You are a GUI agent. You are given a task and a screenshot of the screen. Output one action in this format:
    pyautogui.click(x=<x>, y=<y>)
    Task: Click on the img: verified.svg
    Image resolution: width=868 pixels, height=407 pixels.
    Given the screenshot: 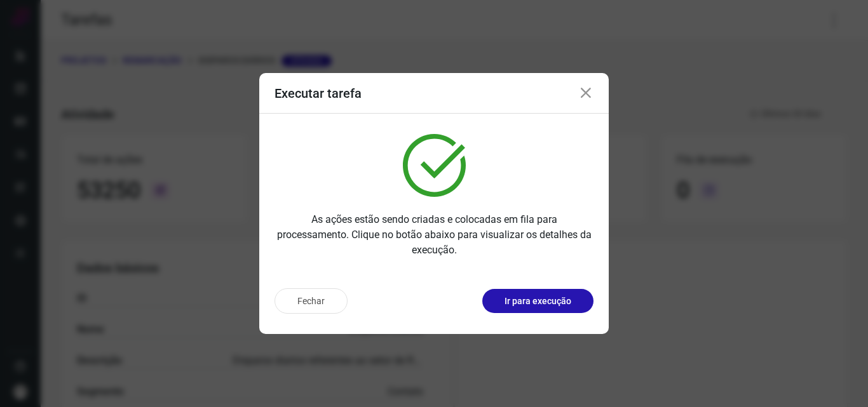 What is the action you would take?
    pyautogui.click(x=434, y=165)
    